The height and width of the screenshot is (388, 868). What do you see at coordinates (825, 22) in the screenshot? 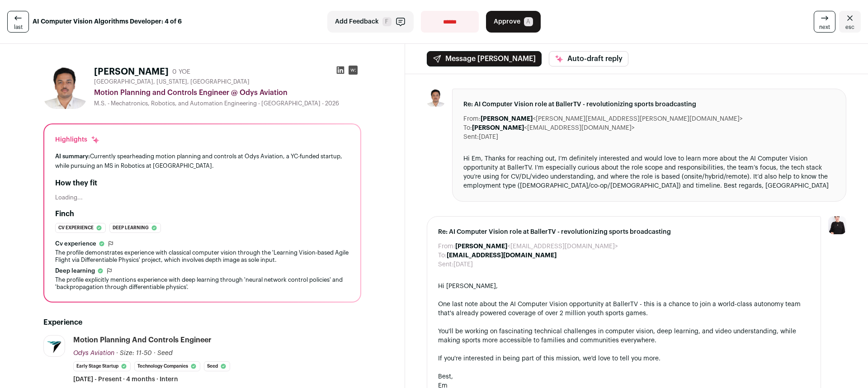
I see `a: next` at bounding box center [825, 22].